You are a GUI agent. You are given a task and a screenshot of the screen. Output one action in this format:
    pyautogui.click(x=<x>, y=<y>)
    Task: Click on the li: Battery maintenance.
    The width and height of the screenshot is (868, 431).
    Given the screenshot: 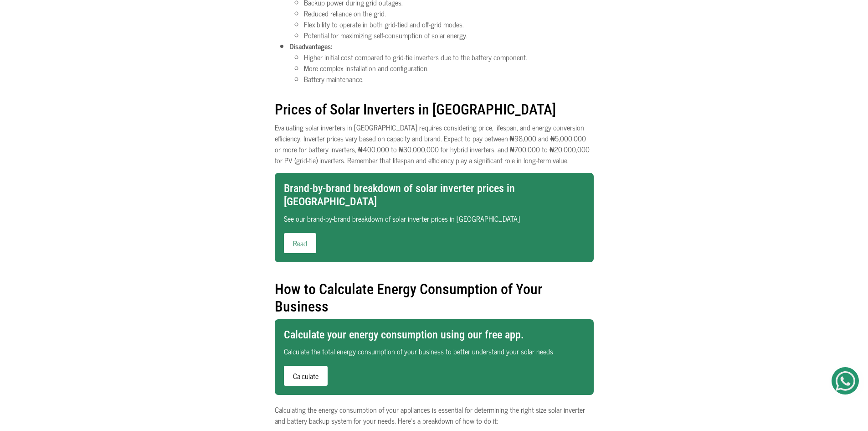 What is the action you would take?
    pyautogui.click(x=449, y=79)
    